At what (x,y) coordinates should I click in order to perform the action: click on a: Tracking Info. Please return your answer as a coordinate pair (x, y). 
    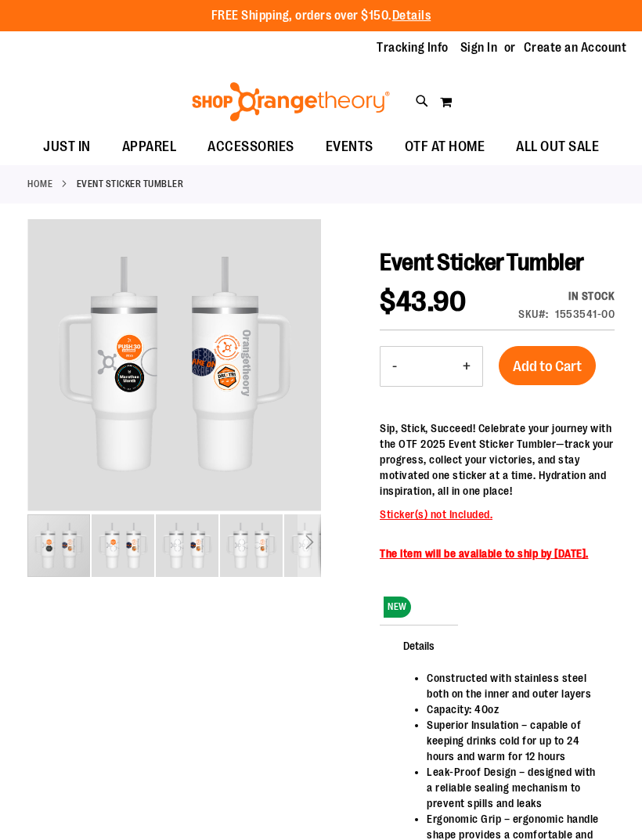
    Looking at the image, I should click on (413, 48).